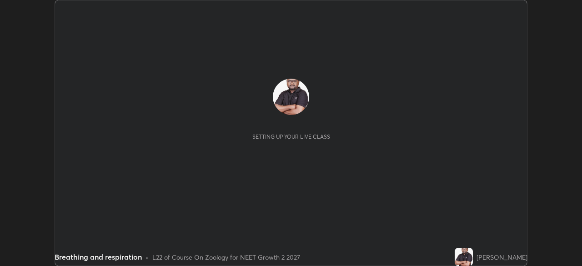 Image resolution: width=582 pixels, height=266 pixels. What do you see at coordinates (98, 257) in the screenshot?
I see `div: Breathing and respiration` at bounding box center [98, 257].